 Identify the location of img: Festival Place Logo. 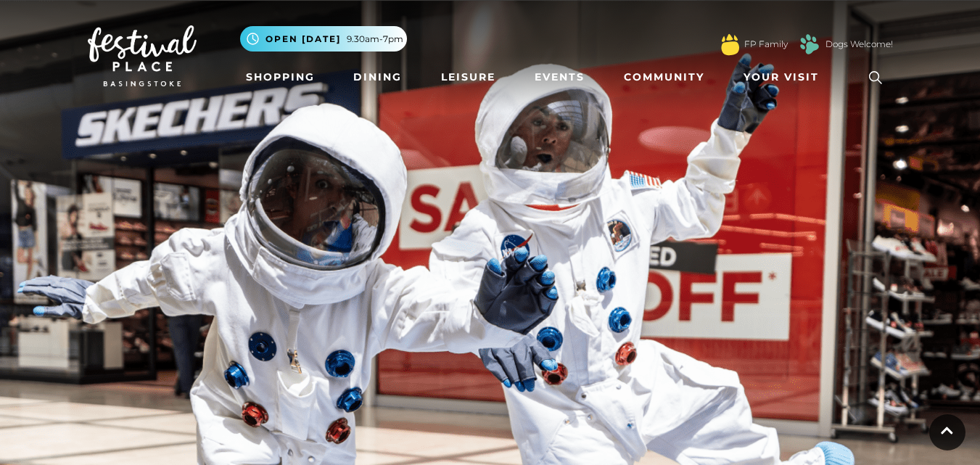
(142, 56).